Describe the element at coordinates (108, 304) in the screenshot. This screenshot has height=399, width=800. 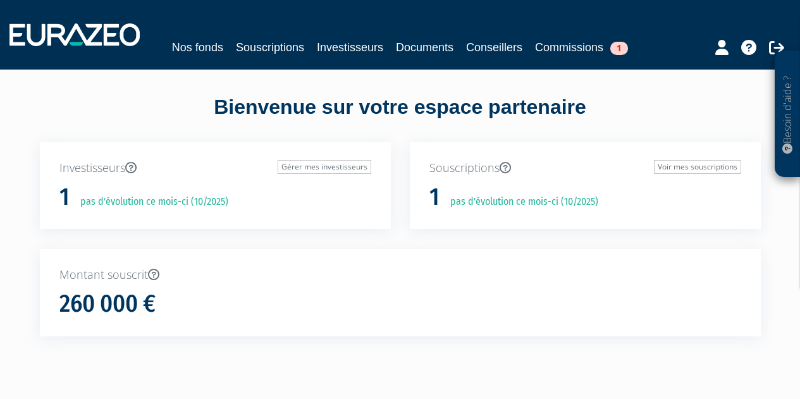
I see `h1: 260 000 €` at that location.